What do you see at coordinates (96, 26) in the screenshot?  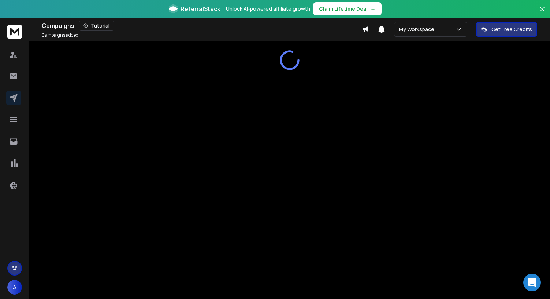 I see `button: Tutorial` at bounding box center [96, 26].